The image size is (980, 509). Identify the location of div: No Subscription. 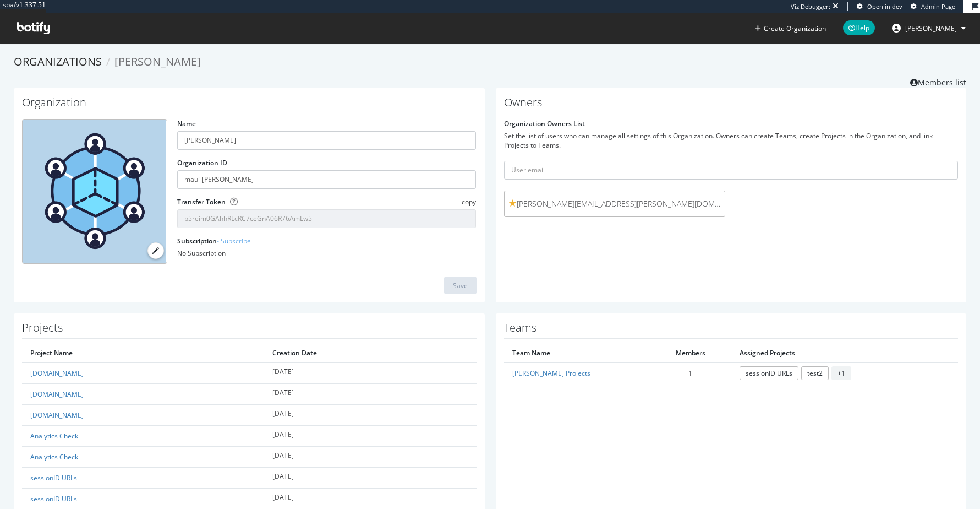
(327, 253).